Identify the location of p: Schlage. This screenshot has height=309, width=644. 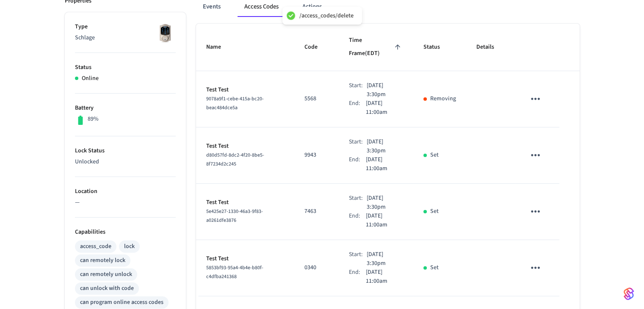
(125, 38).